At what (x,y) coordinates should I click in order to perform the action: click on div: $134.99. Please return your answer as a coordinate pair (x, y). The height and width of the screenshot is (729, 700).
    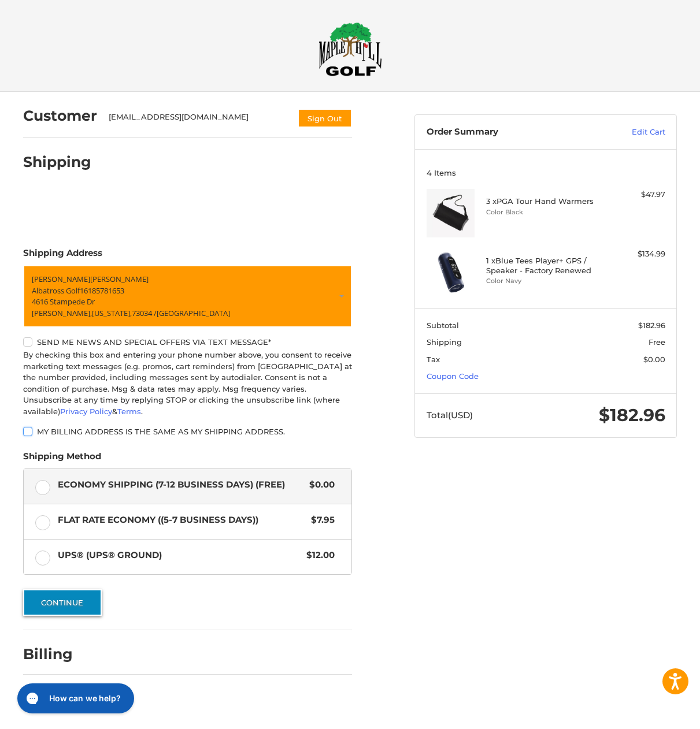
    Looking at the image, I should click on (635, 255).